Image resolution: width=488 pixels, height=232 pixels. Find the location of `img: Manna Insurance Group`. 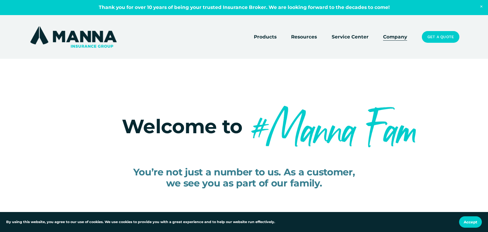

img: Manna Insurance Group is located at coordinates (73, 37).